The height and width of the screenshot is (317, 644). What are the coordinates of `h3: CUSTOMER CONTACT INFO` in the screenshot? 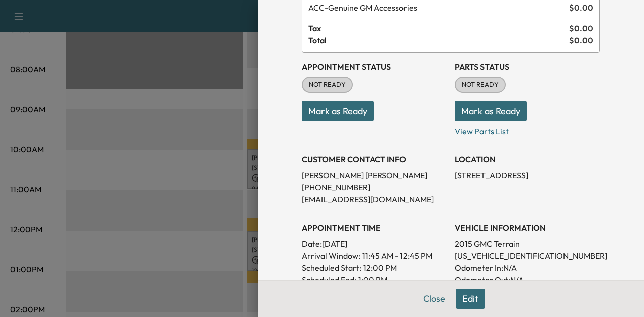 It's located at (374, 159).